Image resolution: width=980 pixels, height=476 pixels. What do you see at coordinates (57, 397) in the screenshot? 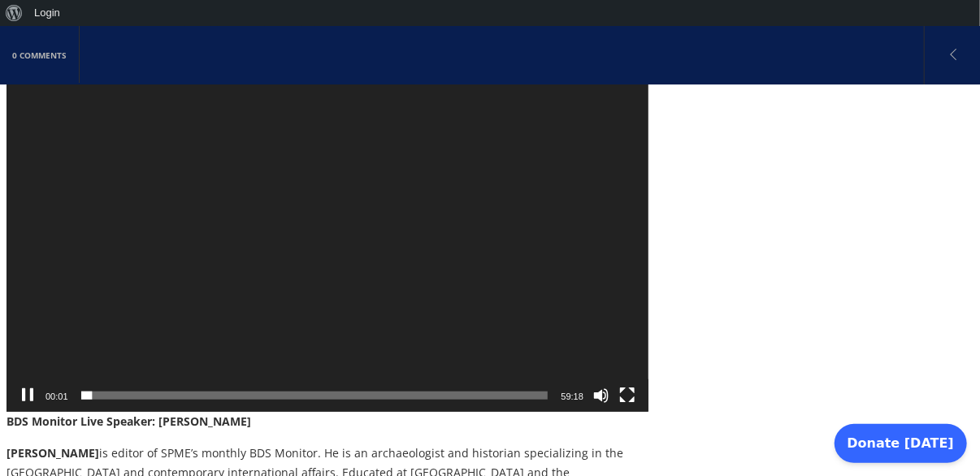
I see `span: 00:01` at bounding box center [57, 397].